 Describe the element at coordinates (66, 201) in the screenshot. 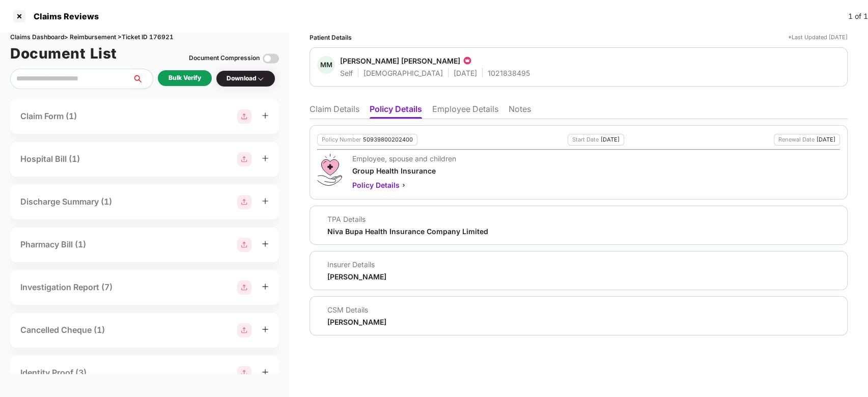

I see `div: Discharge Summary (1)` at that location.